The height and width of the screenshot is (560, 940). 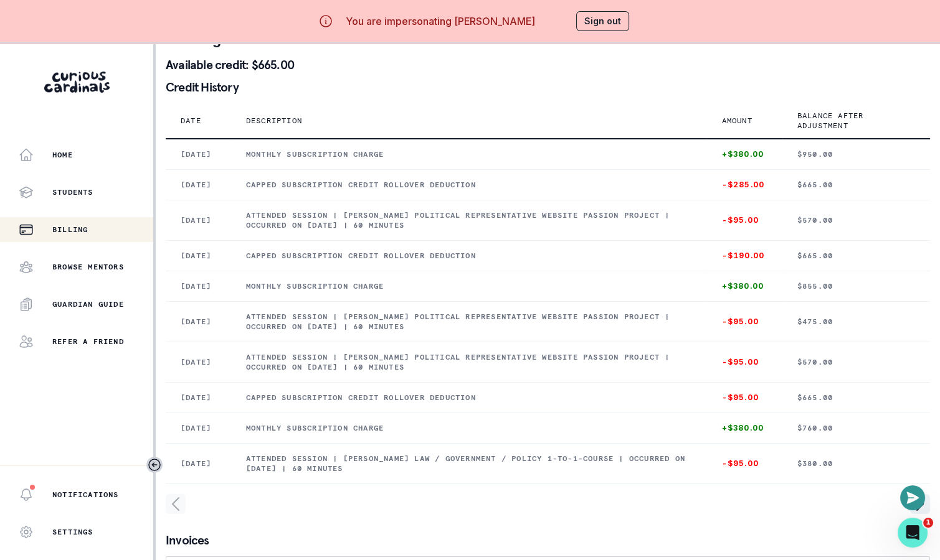 I want to click on p: -$285.00, so click(x=744, y=185).